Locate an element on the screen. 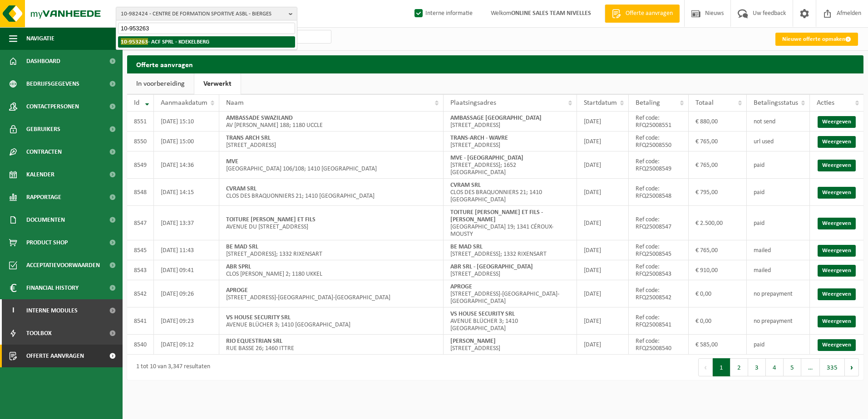 The width and height of the screenshot is (868, 419). span: not send is located at coordinates (764, 122).